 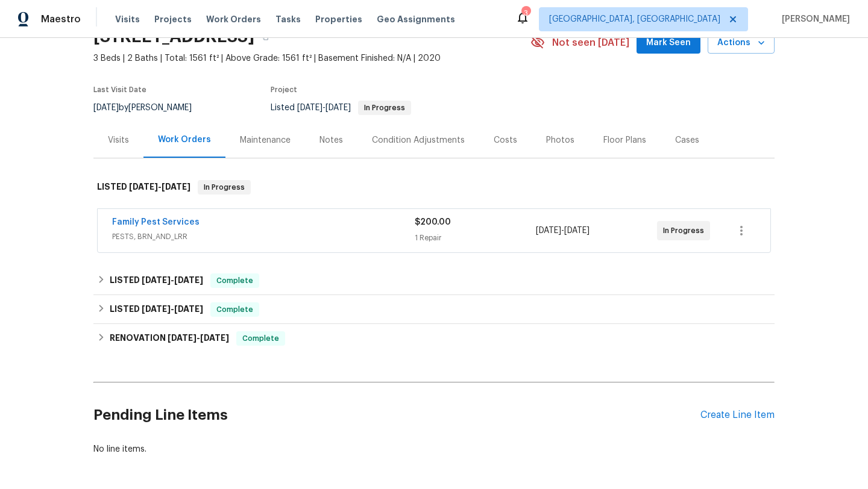 I want to click on span: Projects, so click(x=173, y=19).